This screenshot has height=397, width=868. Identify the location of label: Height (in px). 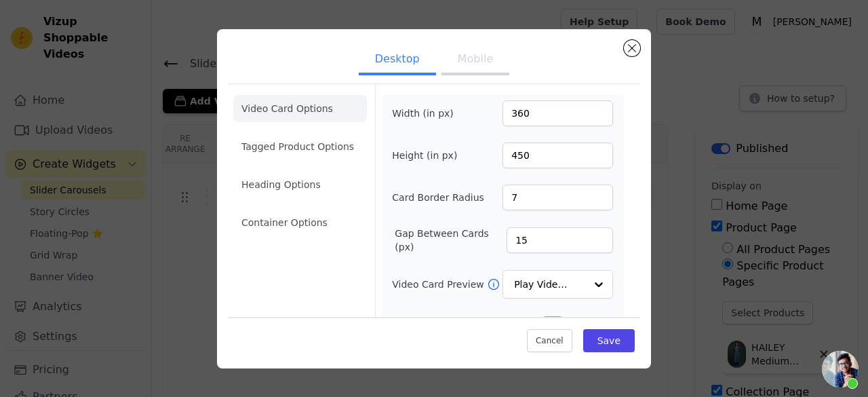
(429, 155).